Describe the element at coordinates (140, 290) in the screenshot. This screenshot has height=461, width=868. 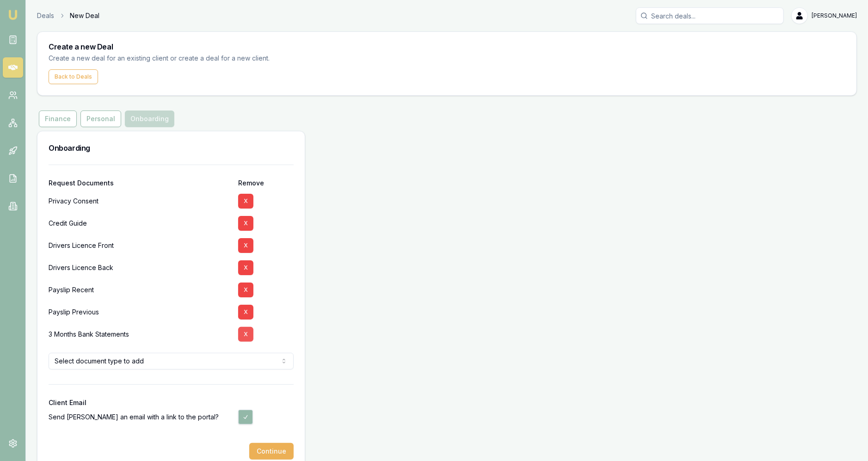
I see `div: Payslip Recent` at that location.